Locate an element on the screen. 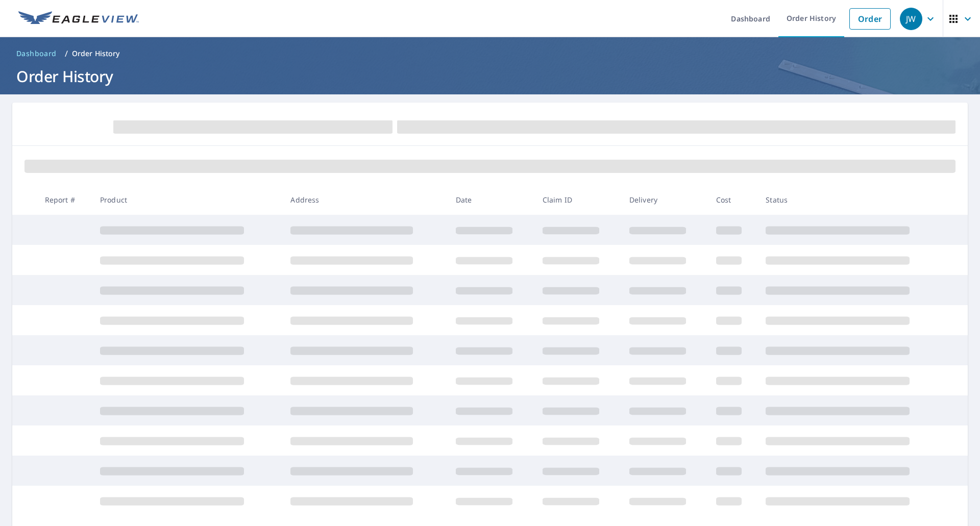  a: Dashboard is located at coordinates (36, 54).